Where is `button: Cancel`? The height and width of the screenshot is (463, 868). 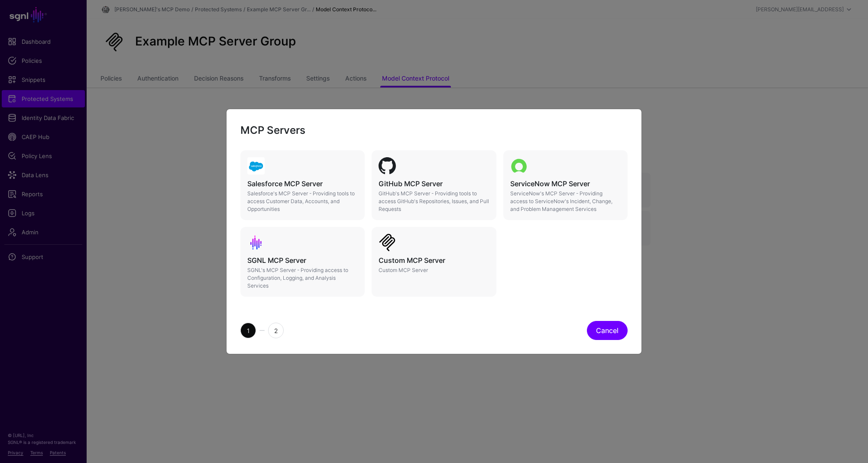
button: Cancel is located at coordinates (607, 330).